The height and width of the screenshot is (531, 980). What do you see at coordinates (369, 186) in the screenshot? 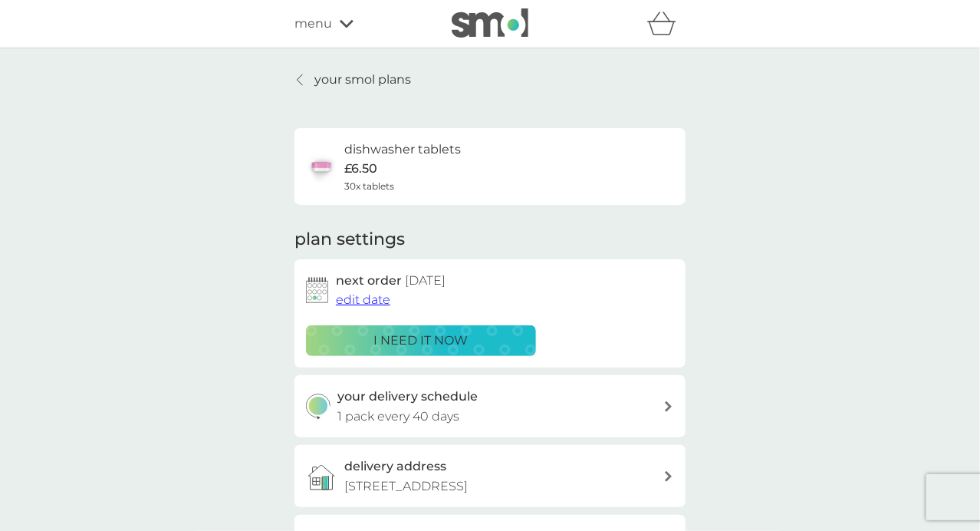
I see `span: 30x tablets` at bounding box center [369, 186].